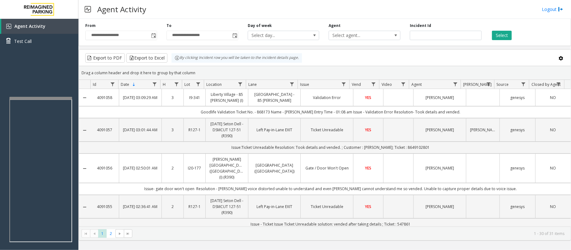  What do you see at coordinates (214, 84) in the screenshot?
I see `span: Location` at bounding box center [214, 84].